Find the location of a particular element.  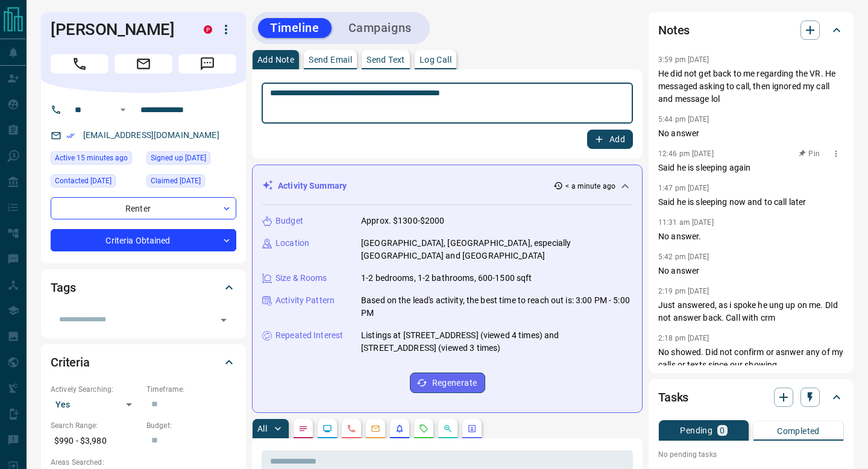

p: Actively Searching: is located at coordinates (95, 389).